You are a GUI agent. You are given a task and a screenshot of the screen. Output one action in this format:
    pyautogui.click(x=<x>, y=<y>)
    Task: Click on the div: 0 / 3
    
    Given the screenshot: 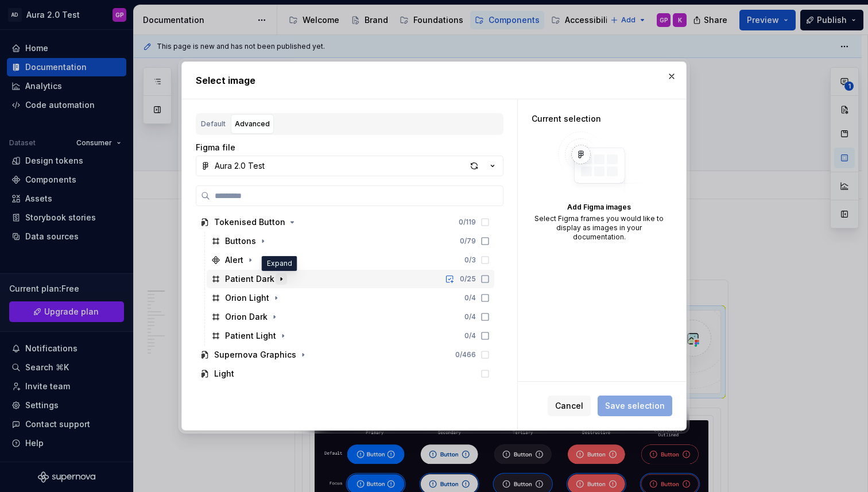 What is the action you would take?
    pyautogui.click(x=470, y=260)
    